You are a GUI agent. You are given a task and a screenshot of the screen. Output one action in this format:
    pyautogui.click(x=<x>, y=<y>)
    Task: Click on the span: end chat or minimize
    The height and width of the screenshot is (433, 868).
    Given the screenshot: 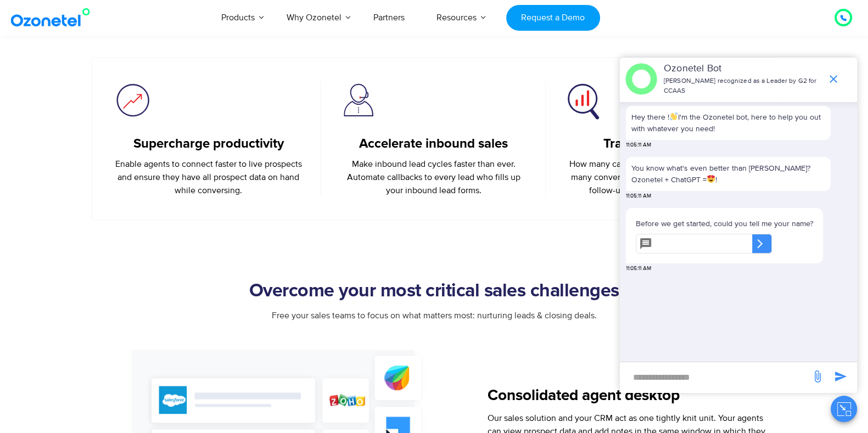 What is the action you would take?
    pyautogui.click(x=834, y=79)
    